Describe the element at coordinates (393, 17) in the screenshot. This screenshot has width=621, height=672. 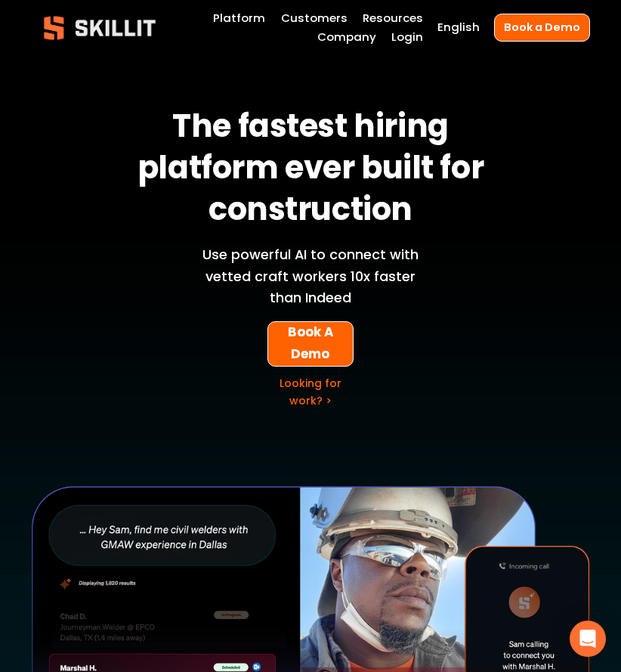
I see `a: folder dropdown` at that location.